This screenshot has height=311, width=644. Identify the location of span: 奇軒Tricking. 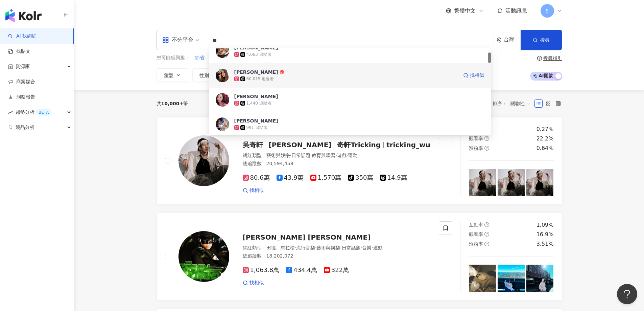
(359, 145).